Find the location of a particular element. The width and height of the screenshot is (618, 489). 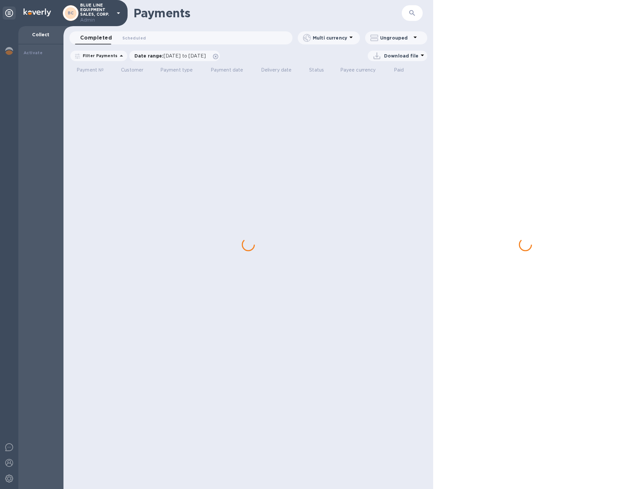

h1: Payments is located at coordinates (249, 13).